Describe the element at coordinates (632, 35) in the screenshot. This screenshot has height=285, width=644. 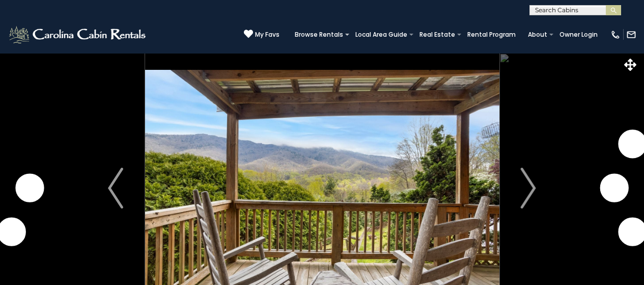
I see `img: mail-regular-white.png` at that location.